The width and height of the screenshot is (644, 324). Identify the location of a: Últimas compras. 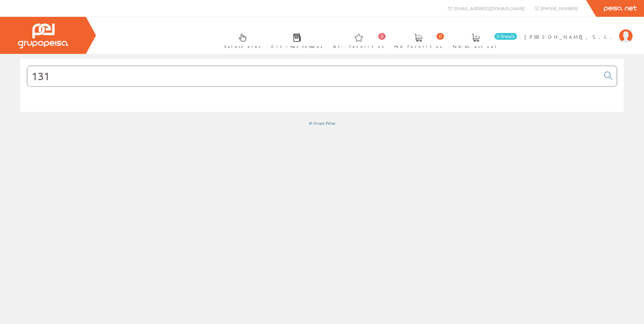
(295, 40).